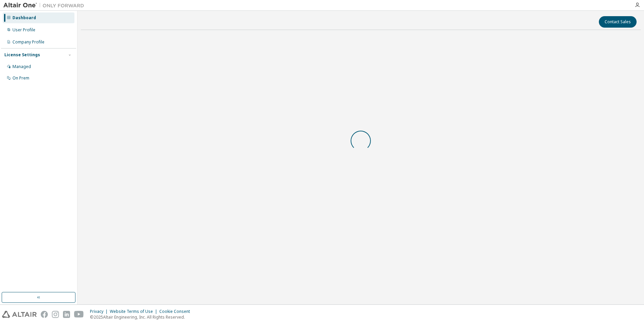 Image resolution: width=644 pixels, height=324 pixels. Describe the element at coordinates (44, 314) in the screenshot. I see `img: facebook.svg` at that location.